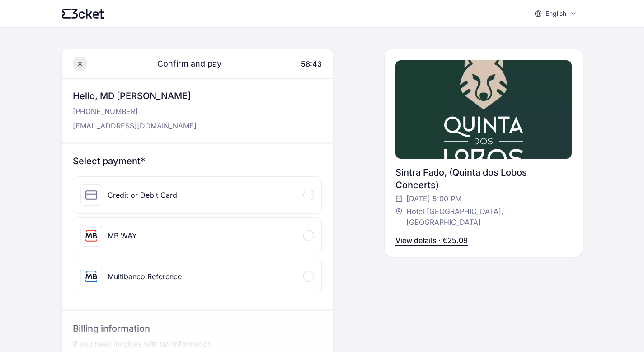  What do you see at coordinates (184, 64) in the screenshot?
I see `span: Confirm and pay` at bounding box center [184, 64].